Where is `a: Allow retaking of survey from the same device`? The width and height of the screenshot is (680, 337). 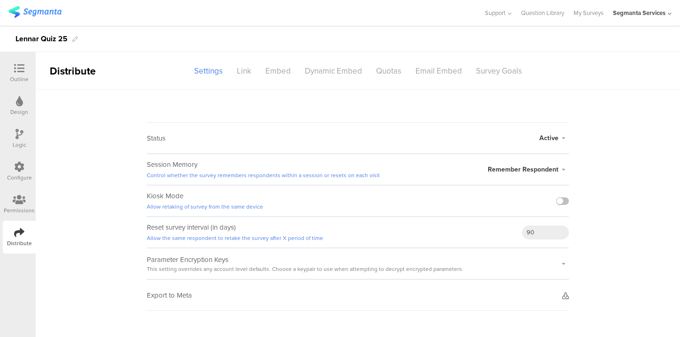
a: Allow retaking of survey from the same device is located at coordinates (205, 207).